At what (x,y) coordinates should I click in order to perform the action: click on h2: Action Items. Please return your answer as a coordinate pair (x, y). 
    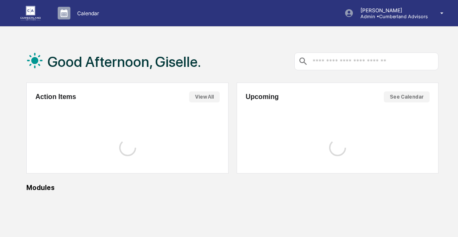
    Looking at the image, I should click on (56, 97).